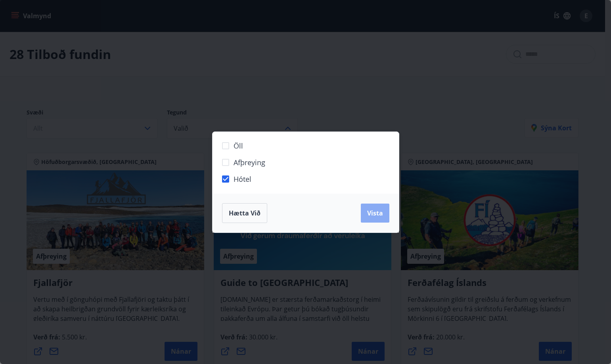 The height and width of the screenshot is (364, 611). Describe the element at coordinates (239, 146) in the screenshot. I see `span: Öll` at that location.